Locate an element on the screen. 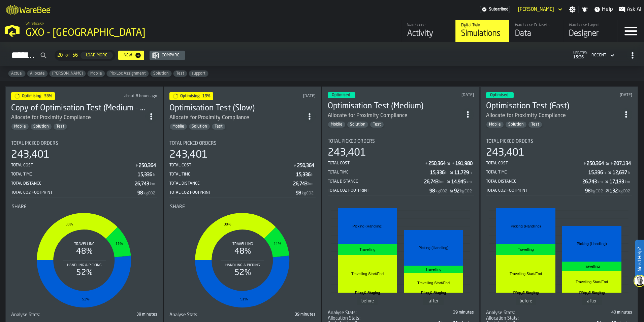 The image size is (644, 322). div: stat-Share is located at coordinates (242, 257).